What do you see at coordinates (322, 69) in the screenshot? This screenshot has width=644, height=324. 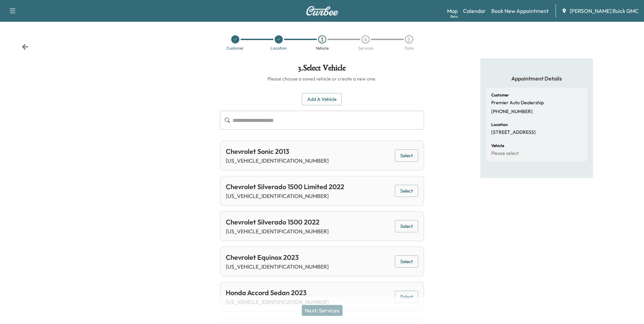 I see `h1: 3 . Select Vehicle` at bounding box center [322, 69].